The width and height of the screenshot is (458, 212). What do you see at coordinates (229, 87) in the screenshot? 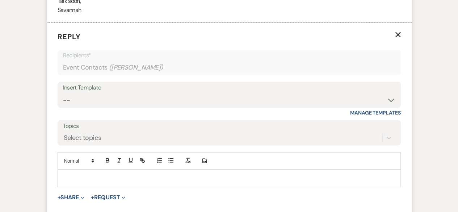
I see `div: Insert Template` at bounding box center [229, 87].